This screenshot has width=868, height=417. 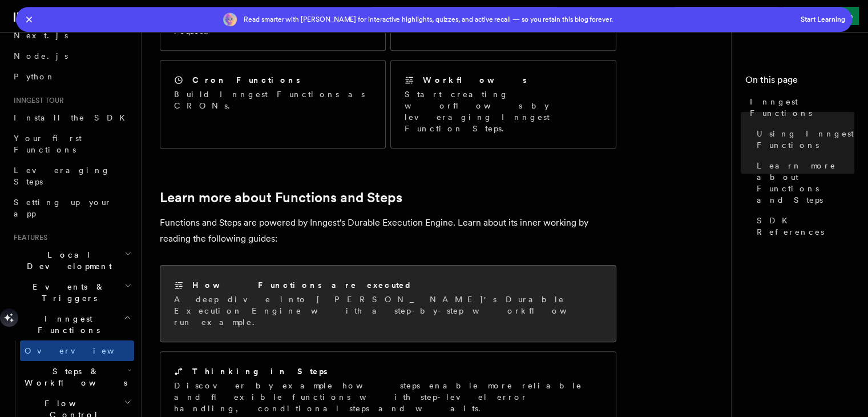 What do you see at coordinates (803, 226) in the screenshot?
I see `a: SDK References` at bounding box center [803, 226].